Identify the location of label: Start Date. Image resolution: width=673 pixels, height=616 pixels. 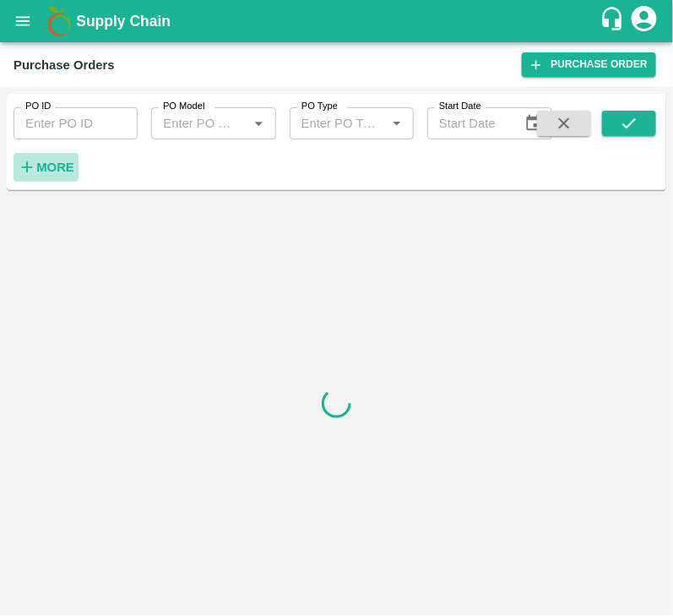
(460, 106).